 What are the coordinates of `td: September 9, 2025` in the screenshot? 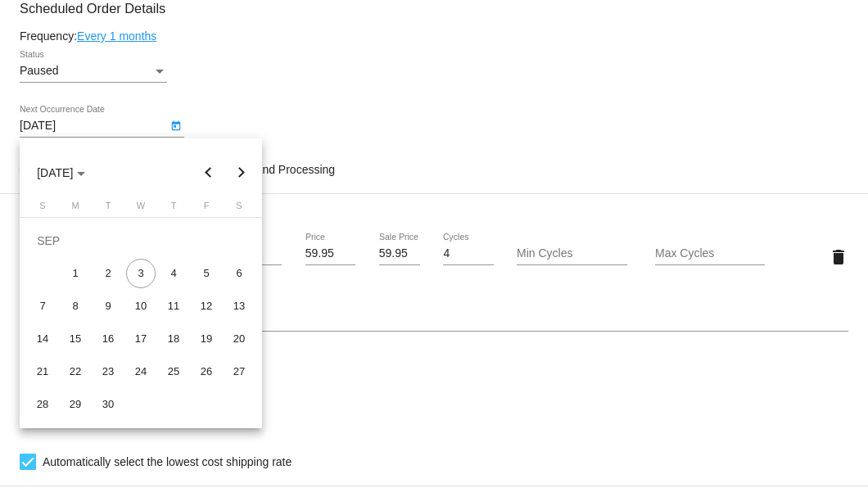 It's located at (108, 306).